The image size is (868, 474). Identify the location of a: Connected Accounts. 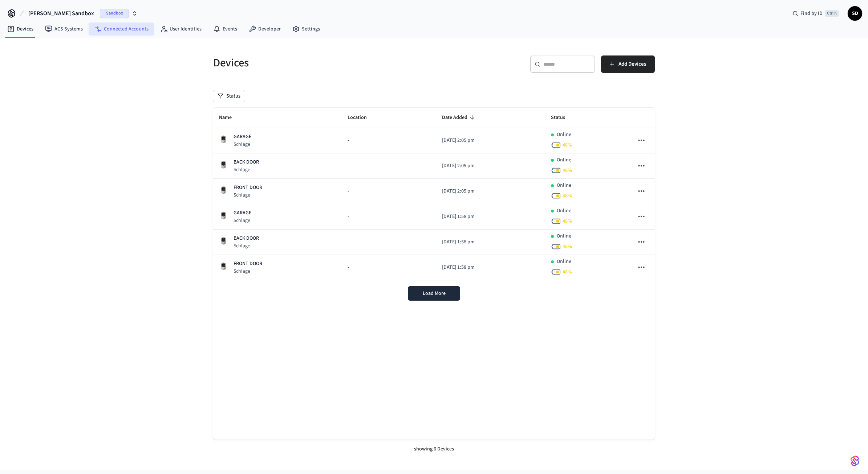
(121, 29).